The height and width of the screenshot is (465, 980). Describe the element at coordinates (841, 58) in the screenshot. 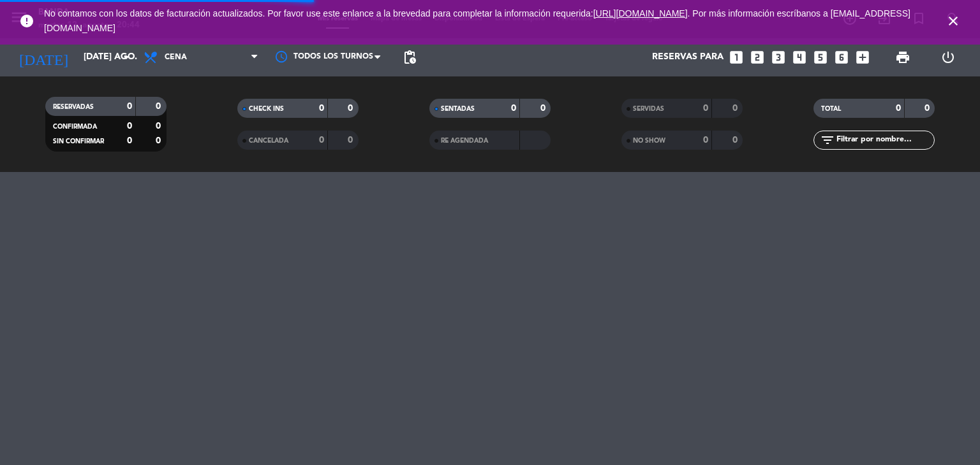

I see `i: looks_6` at that location.